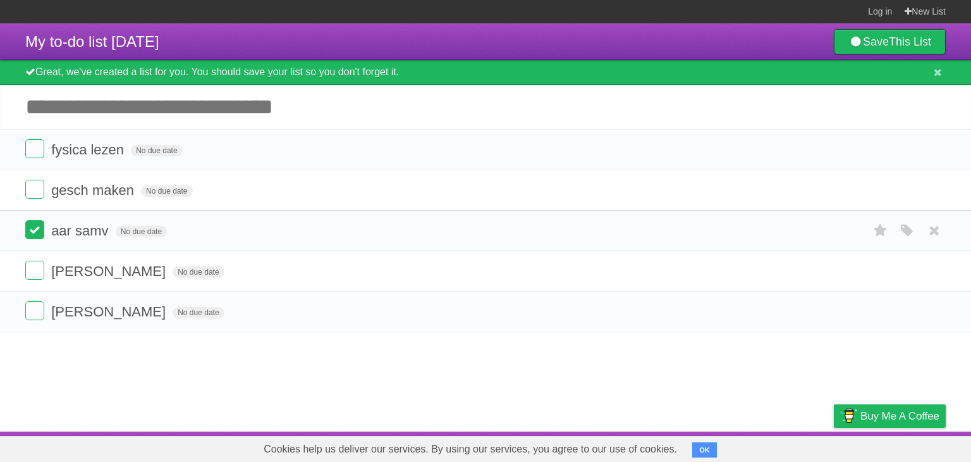 The height and width of the screenshot is (462, 971). Describe the element at coordinates (834, 446) in the screenshot. I see `a: Privacy` at that location.